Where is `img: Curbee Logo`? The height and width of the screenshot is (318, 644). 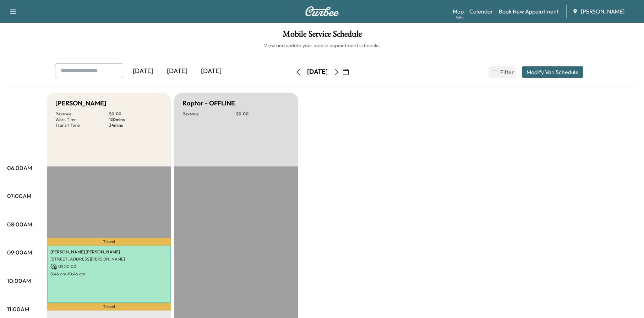
img: Curbee Logo is located at coordinates (322, 11).